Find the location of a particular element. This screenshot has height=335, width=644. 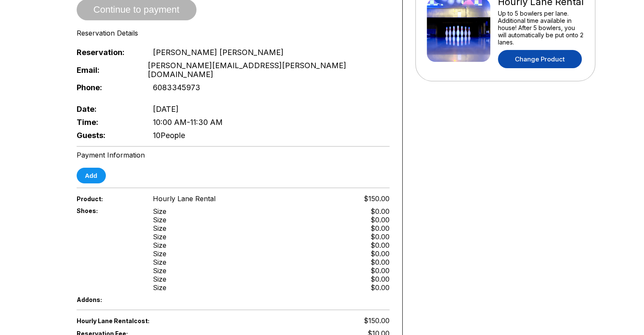

span: Addons: is located at coordinates (108, 299).